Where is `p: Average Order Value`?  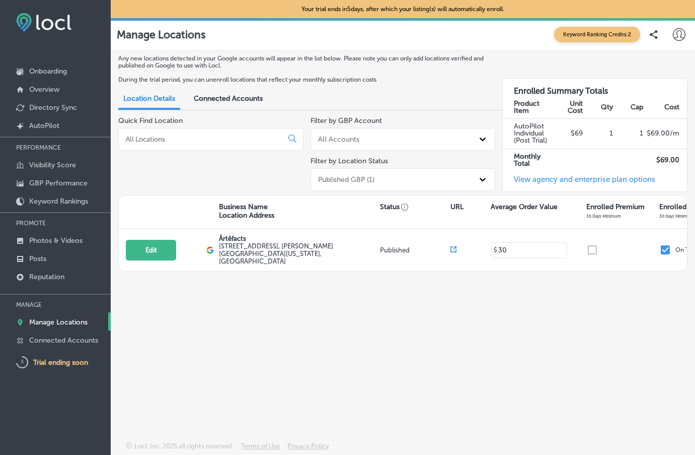
p: Average Order Value is located at coordinates (524, 206).